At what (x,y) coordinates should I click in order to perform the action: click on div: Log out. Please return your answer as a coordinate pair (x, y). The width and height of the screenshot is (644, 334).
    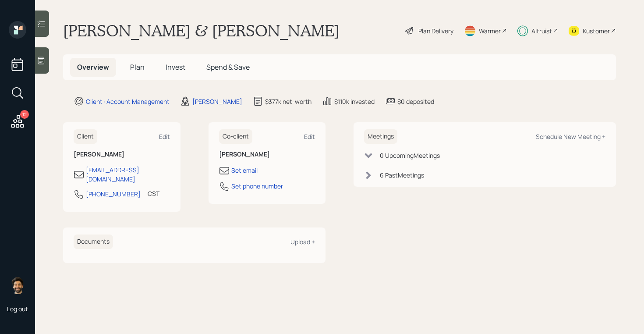
    Looking at the image, I should click on (17, 309).